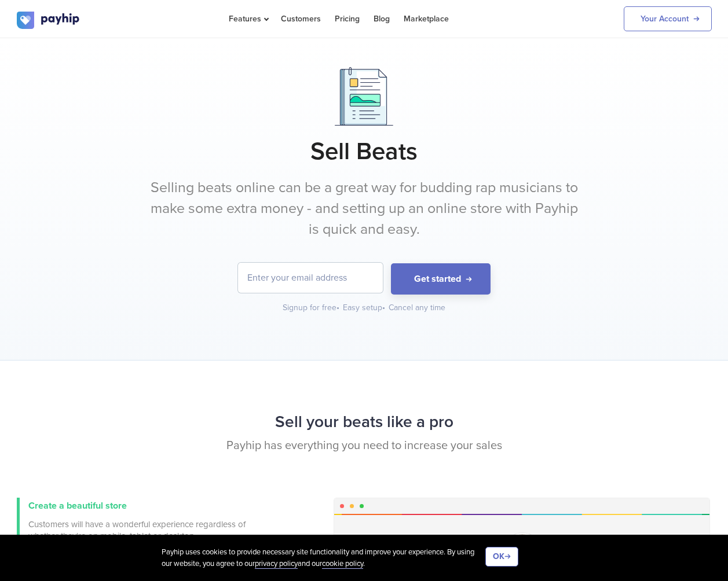  I want to click on a: cookie policy, so click(342, 563).